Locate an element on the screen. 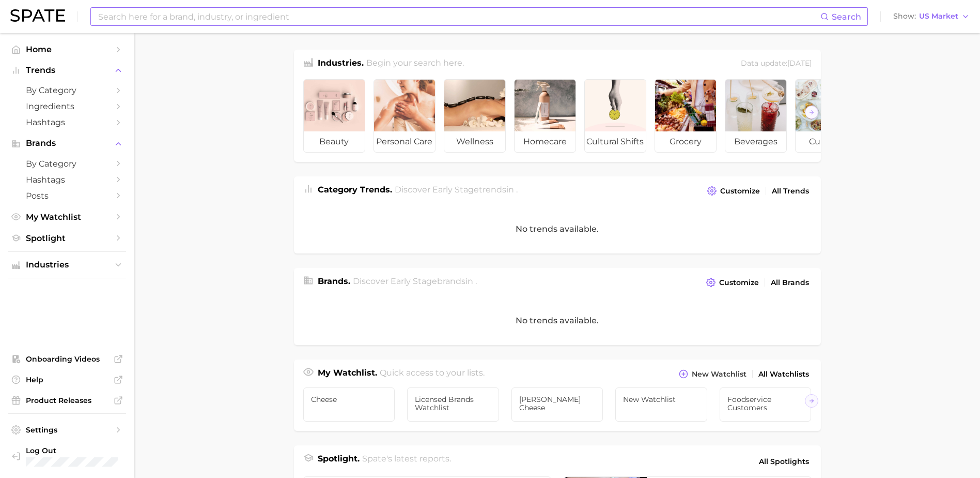 This screenshot has width=980, height=478. button: ShowUS Market is located at coordinates (931, 17).